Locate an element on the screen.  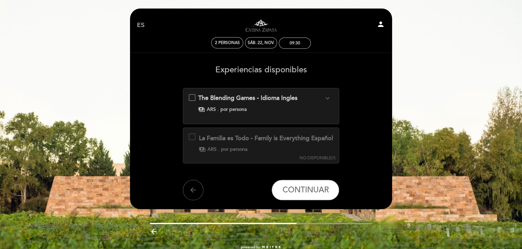
span: CONTINUAR is located at coordinates (305, 190).